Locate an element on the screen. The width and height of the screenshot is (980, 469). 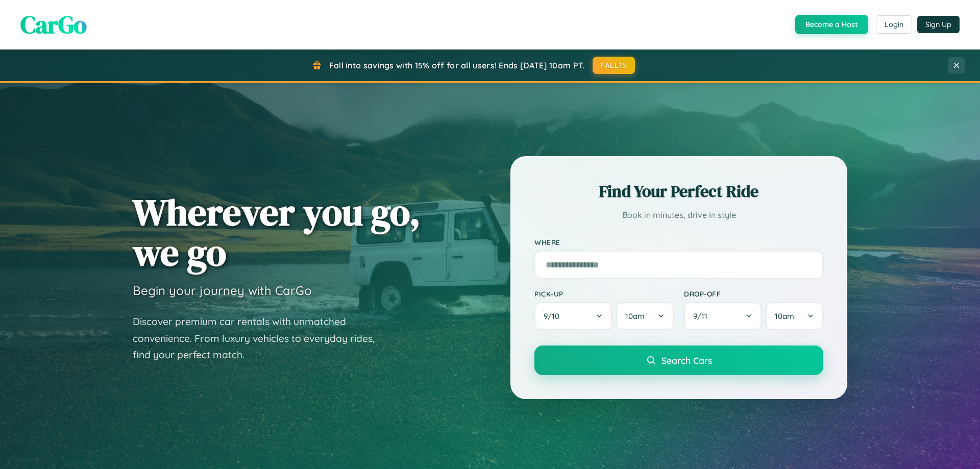
p: Book in minutes, drive in style is located at coordinates (679, 215).